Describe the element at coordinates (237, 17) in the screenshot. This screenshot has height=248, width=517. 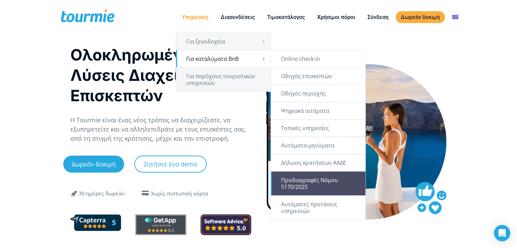
I see `a: Διασυνδέσεις` at that location.